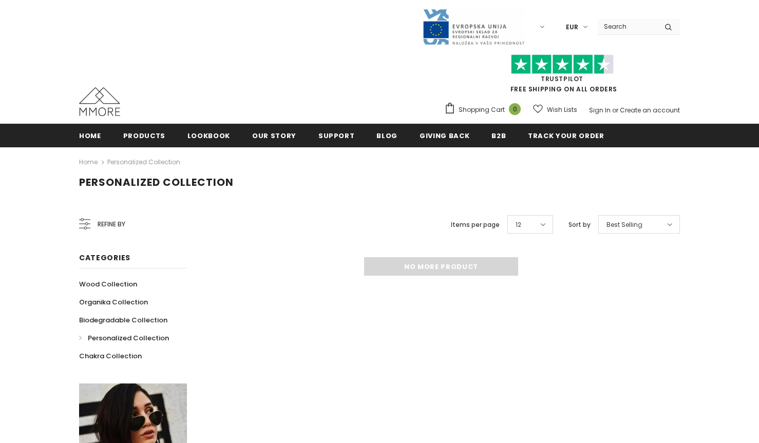 This screenshot has height=443, width=759. I want to click on span: Wish Lists, so click(562, 110).